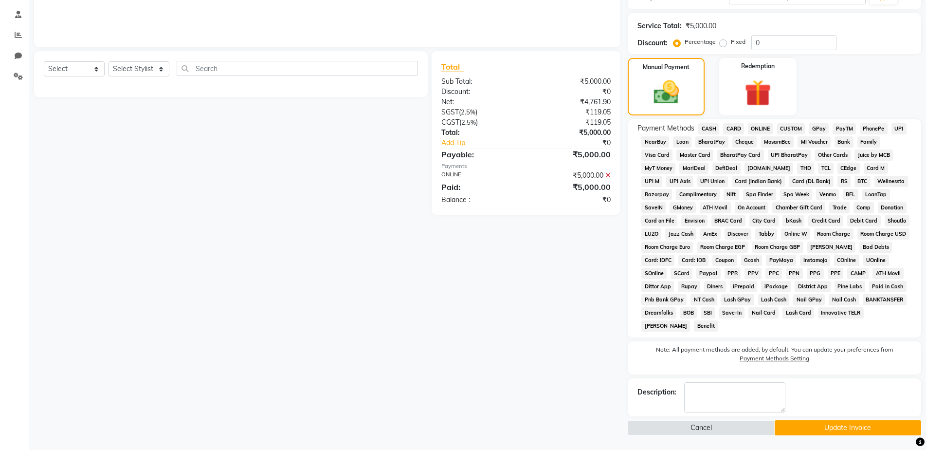 Image resolution: width=926 pixels, height=450 pixels. I want to click on span: Nail Card, so click(763, 312).